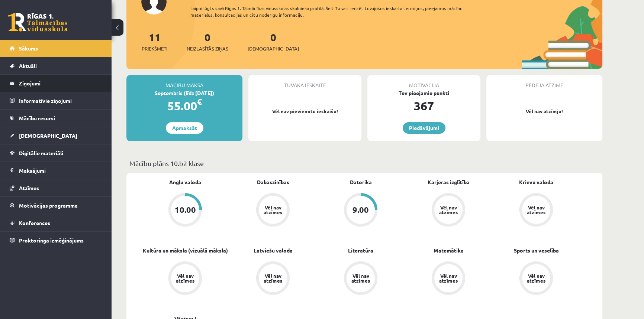 The image size is (644, 319). I want to click on a: Apmaksāt, so click(185, 128).